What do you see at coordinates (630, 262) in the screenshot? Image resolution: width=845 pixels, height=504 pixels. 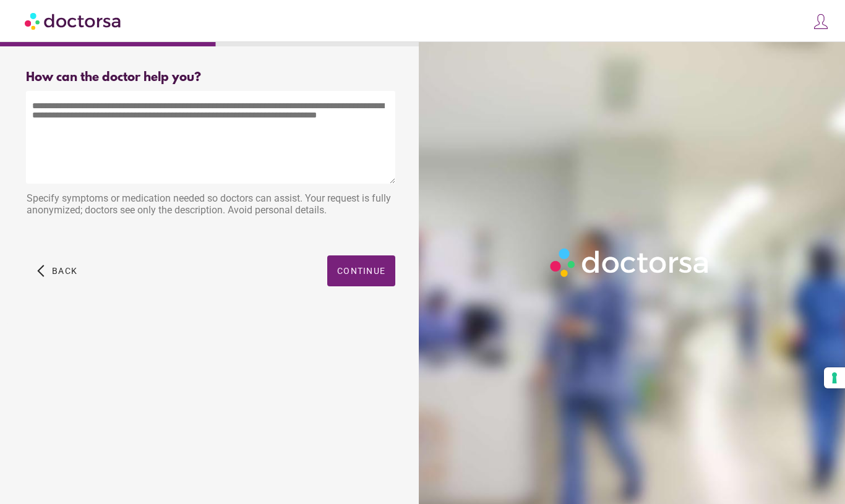 I see `img: Logo-Doctorsa-trans-White-partial-flat.png` at bounding box center [630, 262].